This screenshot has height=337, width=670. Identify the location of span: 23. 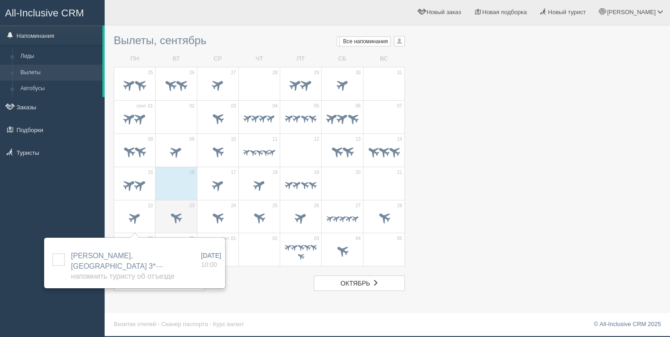
(192, 206).